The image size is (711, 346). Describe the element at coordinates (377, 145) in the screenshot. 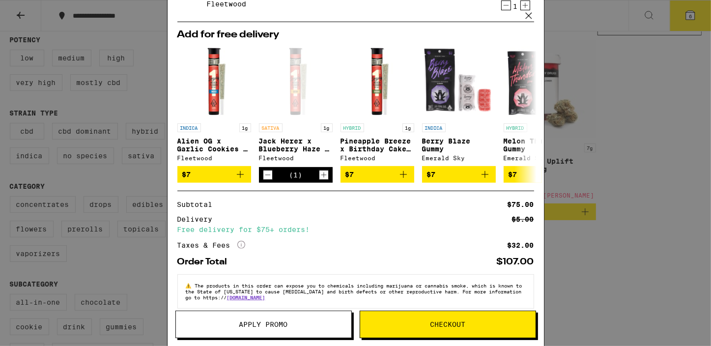

I see `p: Pineapple Breeze x Birthday Cake - 1g` at that location.